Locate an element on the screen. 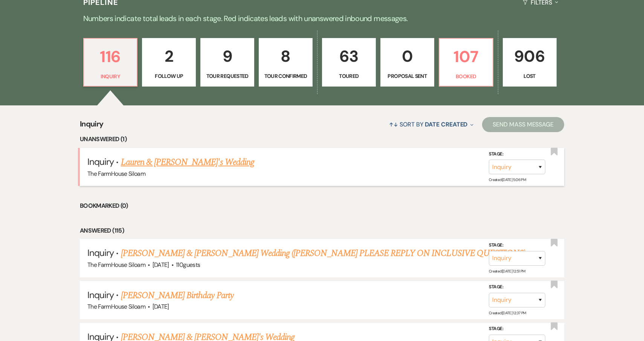  button: Sort By Date Created is located at coordinates (431, 124).